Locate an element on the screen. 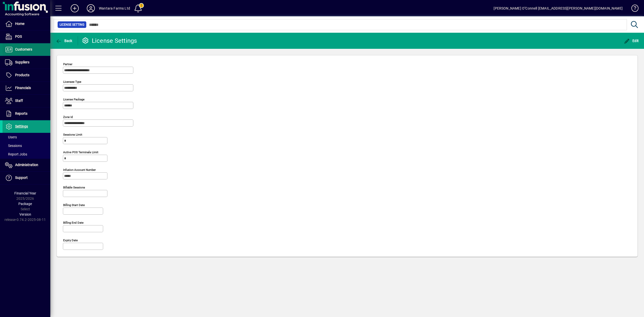 Image resolution: width=644 pixels, height=317 pixels. button: Add is located at coordinates (75, 9).